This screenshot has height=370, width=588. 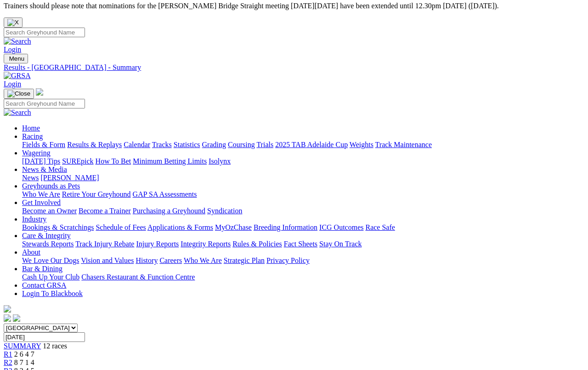 I want to click on span: R1, so click(x=8, y=354).